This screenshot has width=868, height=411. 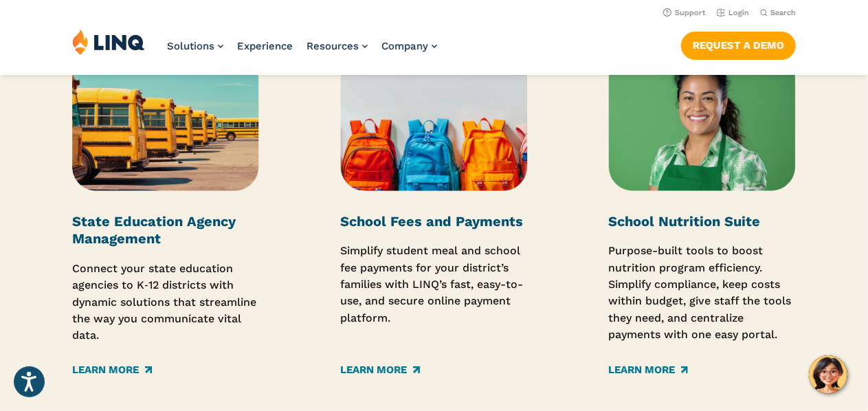 I want to click on a: Solutions, so click(x=195, y=46).